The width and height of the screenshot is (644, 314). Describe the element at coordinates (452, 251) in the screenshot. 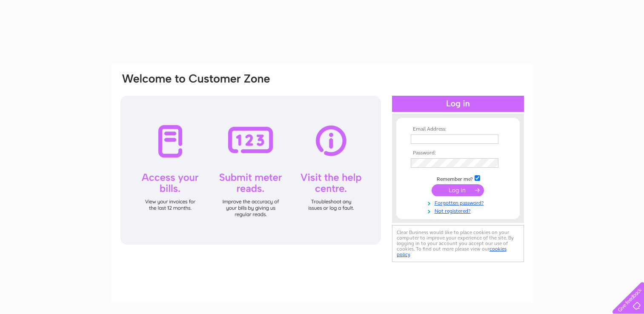

I see `a: cookies policy` at that location.